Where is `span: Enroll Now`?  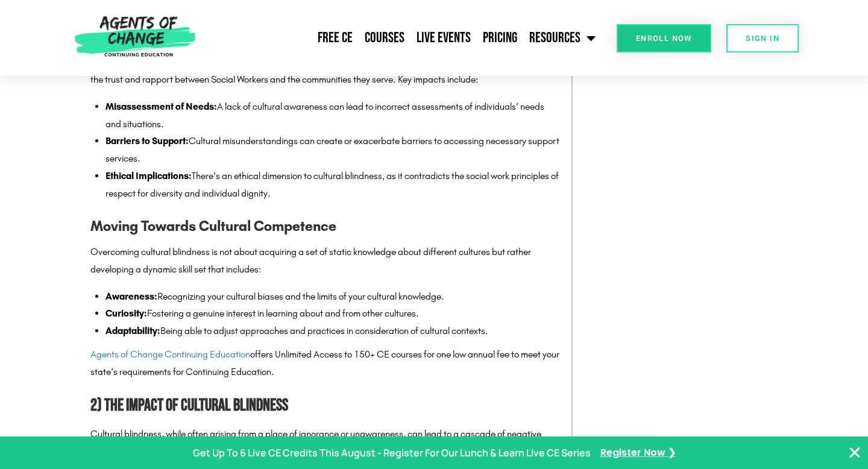 span: Enroll Now is located at coordinates (663, 38).